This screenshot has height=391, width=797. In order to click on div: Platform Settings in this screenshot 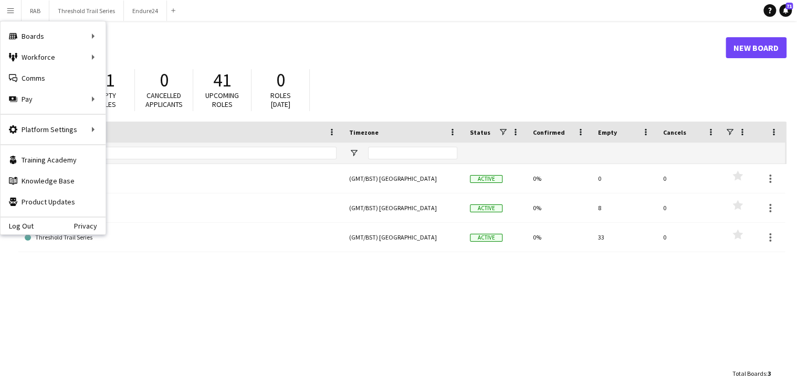, I will do `click(53, 130)`.